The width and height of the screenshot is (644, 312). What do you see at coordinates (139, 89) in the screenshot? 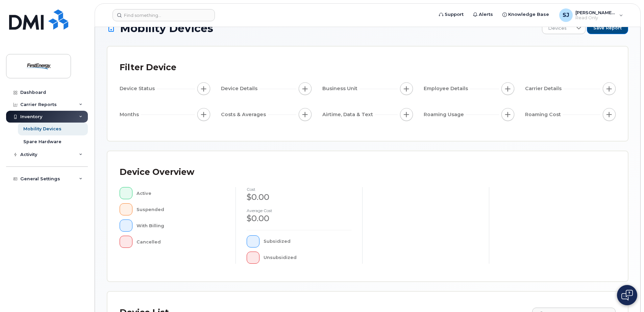
I see `span: Device Status` at bounding box center [139, 89].